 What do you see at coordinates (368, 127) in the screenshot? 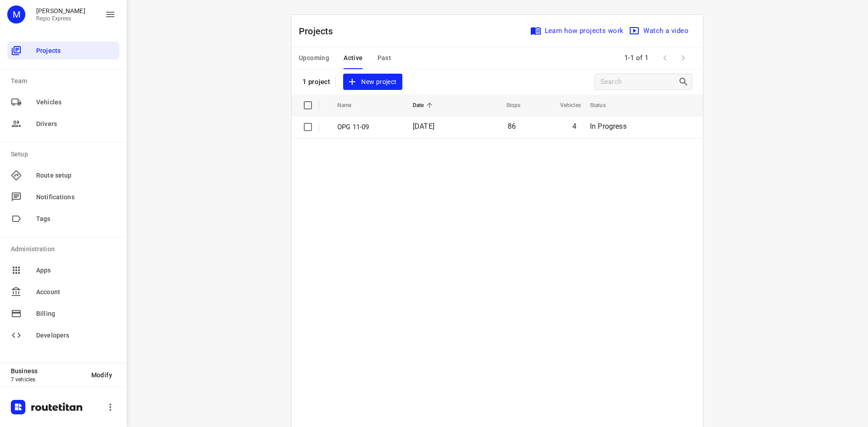
I see `p: OPG 11-09` at bounding box center [368, 127].